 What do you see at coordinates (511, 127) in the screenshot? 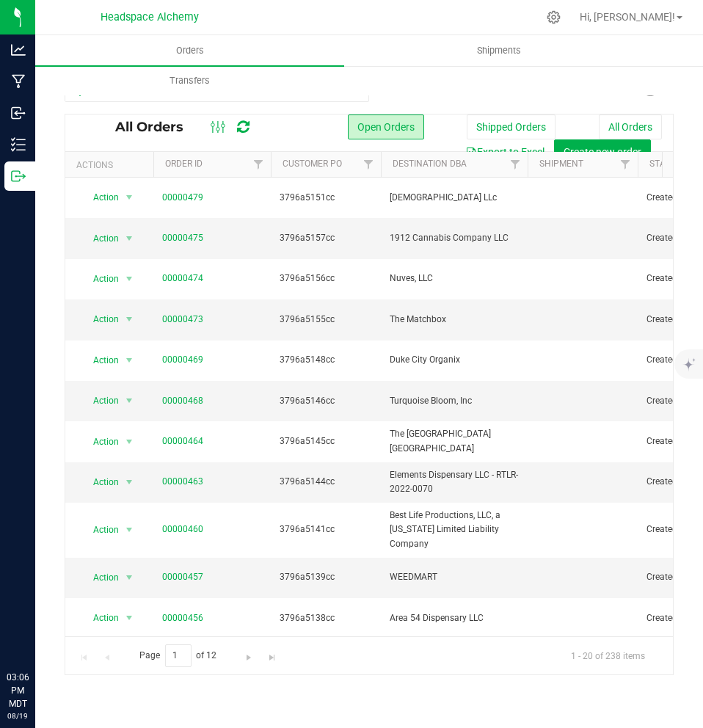
I see `button: Shipped Orders` at bounding box center [511, 127].